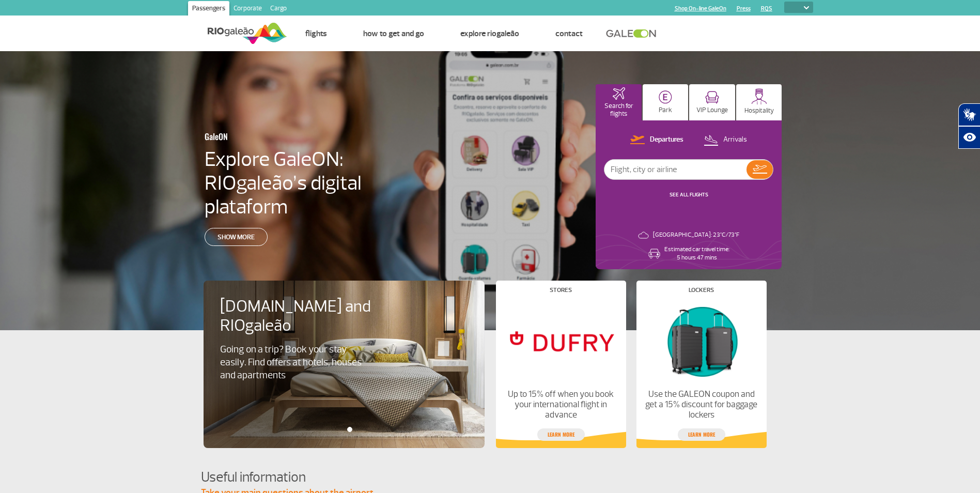 The image size is (980, 493). Describe the element at coordinates (490, 477) in the screenshot. I see `h4: Useful information` at that location.